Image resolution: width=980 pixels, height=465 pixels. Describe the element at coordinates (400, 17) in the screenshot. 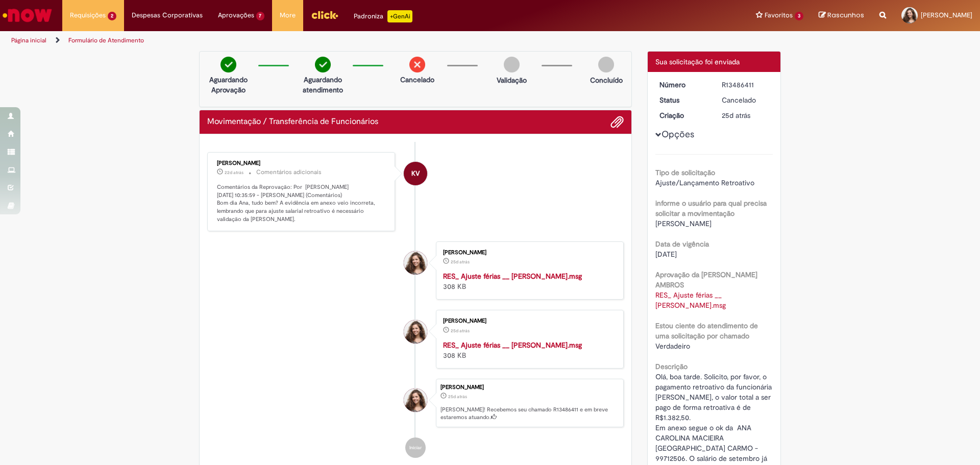

I see `p: +GenAi` at that location.